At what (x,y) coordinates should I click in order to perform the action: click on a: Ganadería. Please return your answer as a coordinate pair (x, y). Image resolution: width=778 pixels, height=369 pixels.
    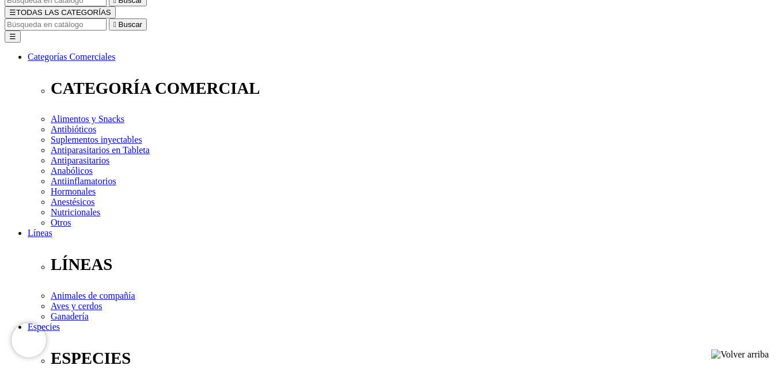
    Looking at the image, I should click on (70, 316).